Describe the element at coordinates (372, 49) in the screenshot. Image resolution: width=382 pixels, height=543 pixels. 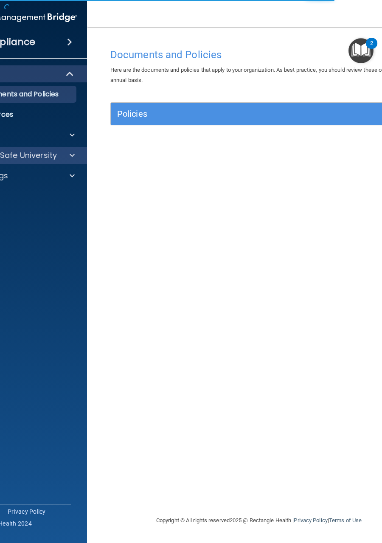
I see `div: 2` at that location.